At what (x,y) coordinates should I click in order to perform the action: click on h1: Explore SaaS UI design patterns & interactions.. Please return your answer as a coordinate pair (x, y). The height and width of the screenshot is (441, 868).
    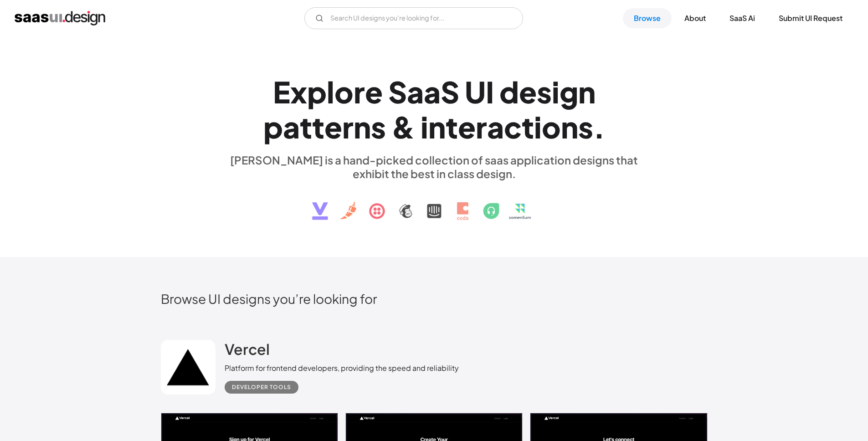
    Looking at the image, I should click on (434, 110).